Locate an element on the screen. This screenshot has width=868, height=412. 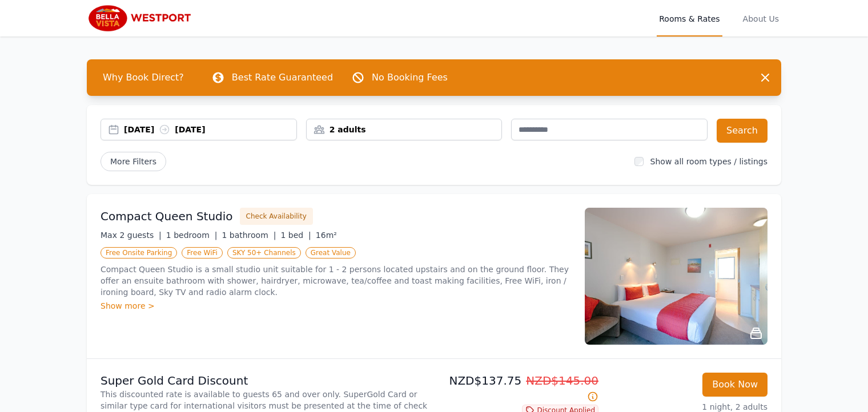
p: Best Rate Guaranteed is located at coordinates (282, 78).